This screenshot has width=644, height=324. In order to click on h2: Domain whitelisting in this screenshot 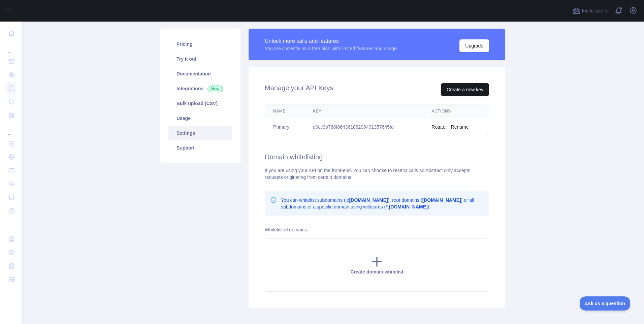, I will do `click(377, 157)`.